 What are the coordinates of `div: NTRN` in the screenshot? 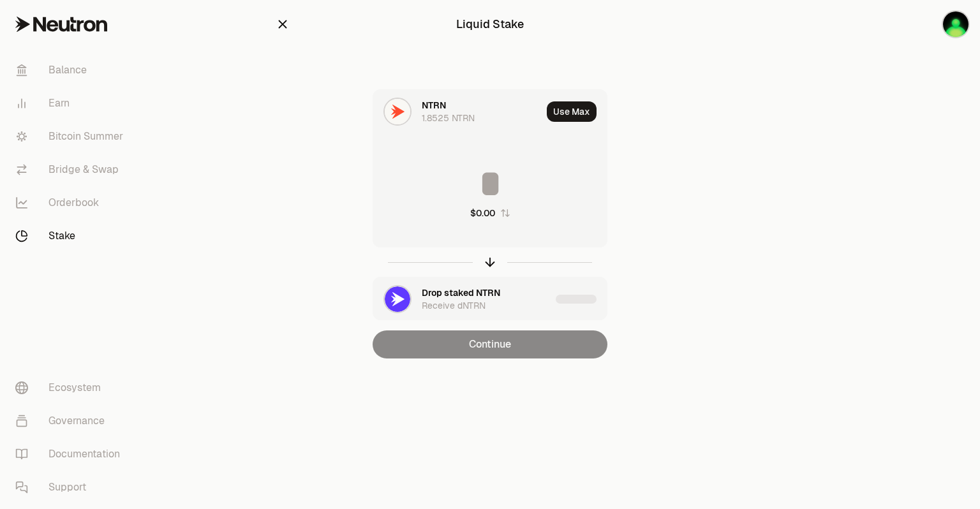 It's located at (434, 105).